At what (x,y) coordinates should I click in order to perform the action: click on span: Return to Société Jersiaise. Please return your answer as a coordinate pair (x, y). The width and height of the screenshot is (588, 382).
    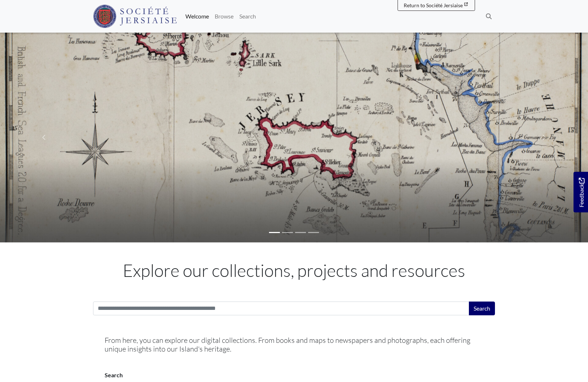
    Looking at the image, I should click on (433, 5).